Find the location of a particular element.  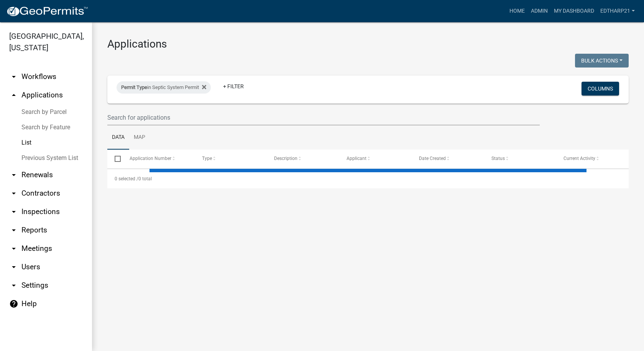

a: EdTharp21 is located at coordinates (617, 11).